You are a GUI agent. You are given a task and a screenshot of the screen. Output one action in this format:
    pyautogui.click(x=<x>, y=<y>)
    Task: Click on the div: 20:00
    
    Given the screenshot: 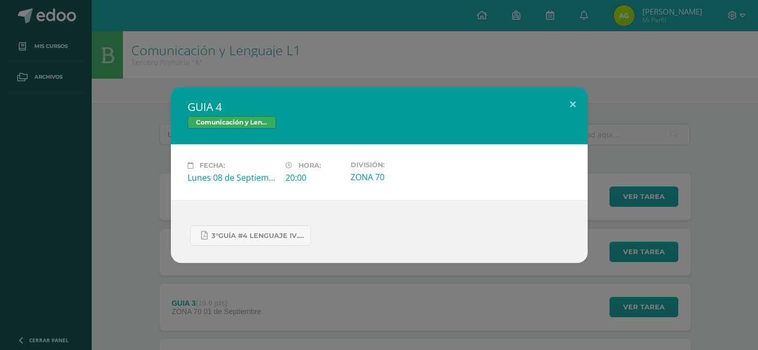 What is the action you would take?
    pyautogui.click(x=313, y=178)
    